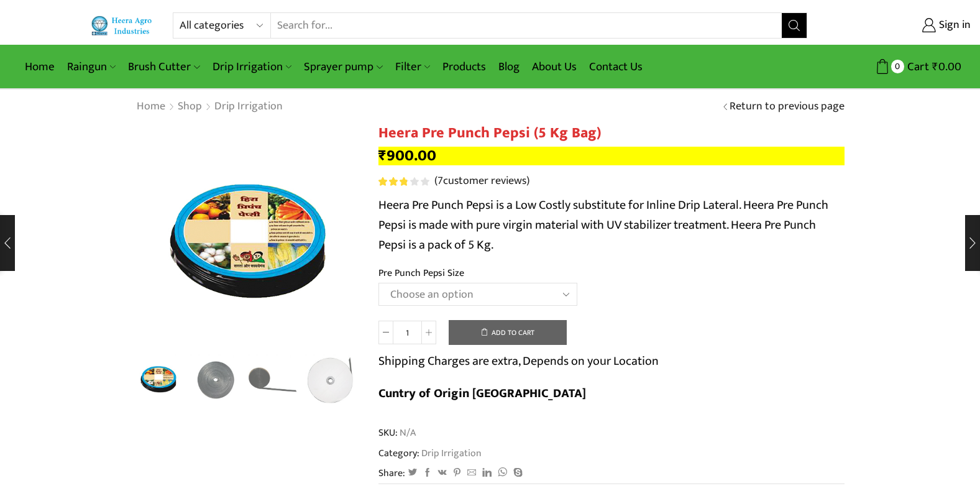  I want to click on li: 3 / 5, so click(274, 379).